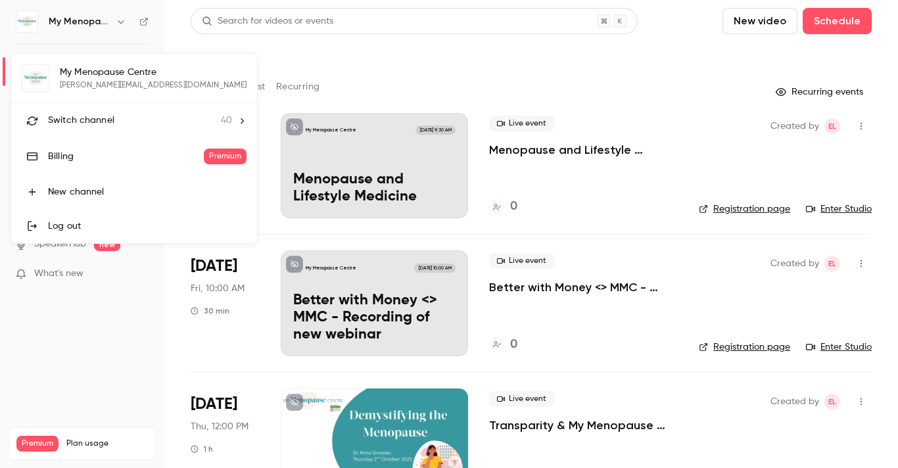  Describe the element at coordinates (147, 226) in the screenshot. I see `div: Log out` at that location.